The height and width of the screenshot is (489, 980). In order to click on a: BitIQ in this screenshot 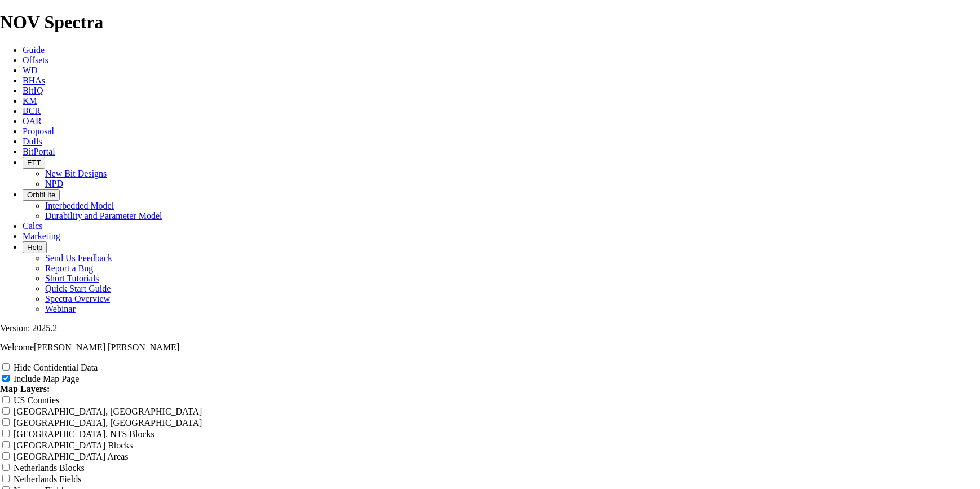, I will do `click(33, 90)`.